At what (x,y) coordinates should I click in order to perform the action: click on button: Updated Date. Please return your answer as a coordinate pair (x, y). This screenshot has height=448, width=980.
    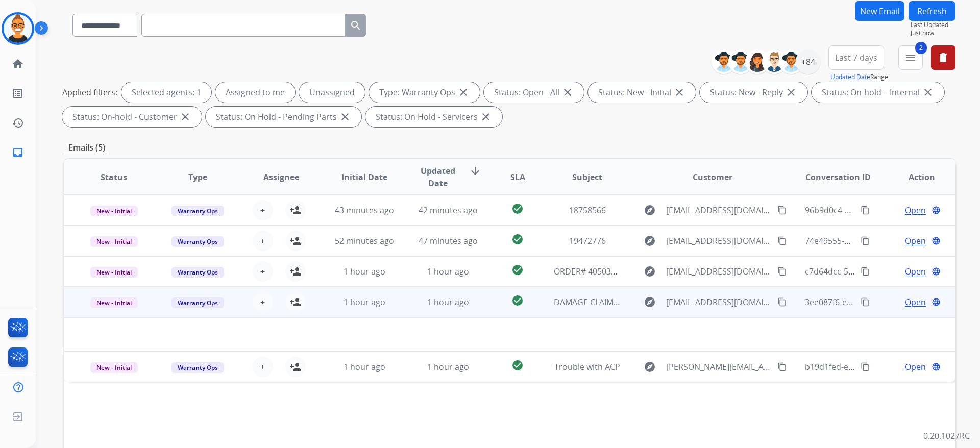
    Looking at the image, I should click on (851, 77).